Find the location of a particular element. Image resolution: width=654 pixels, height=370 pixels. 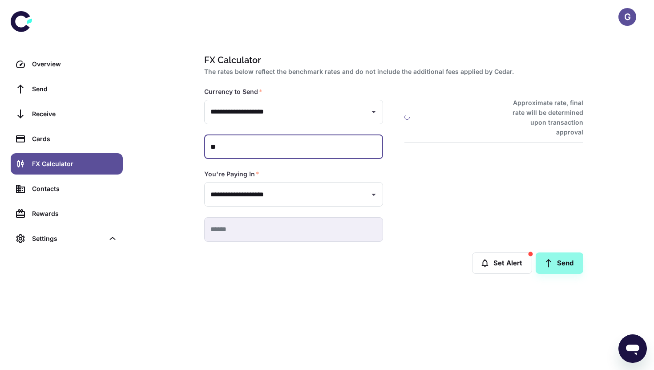

a: FX Calculator is located at coordinates (67, 164).